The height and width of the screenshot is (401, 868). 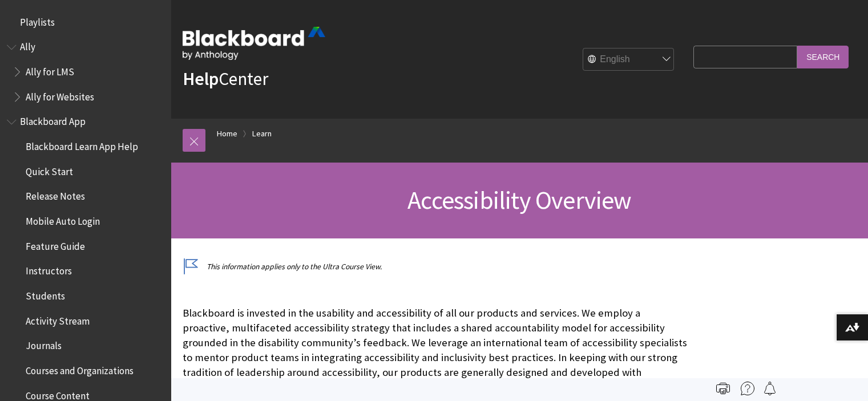 What do you see at coordinates (823, 57) in the screenshot?
I see `input: Search` at bounding box center [823, 57].